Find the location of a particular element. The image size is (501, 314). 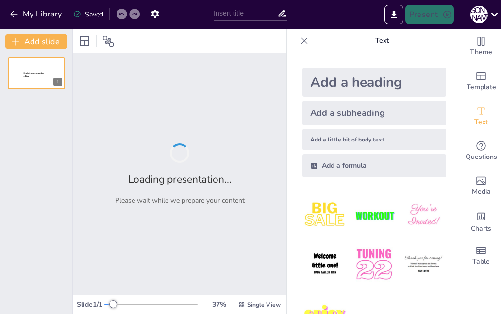

div: Add a table is located at coordinates (481, 256).